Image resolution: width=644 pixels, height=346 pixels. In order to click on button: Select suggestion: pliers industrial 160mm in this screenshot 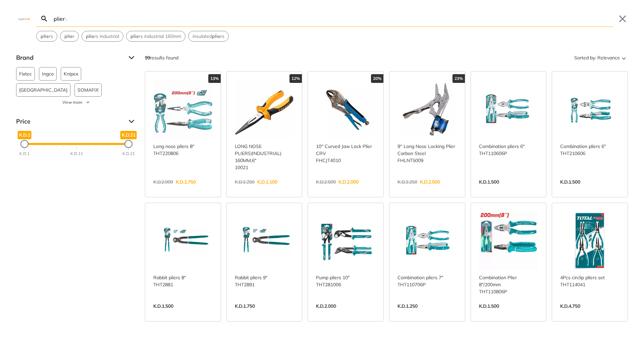, I will do `click(155, 36)`.